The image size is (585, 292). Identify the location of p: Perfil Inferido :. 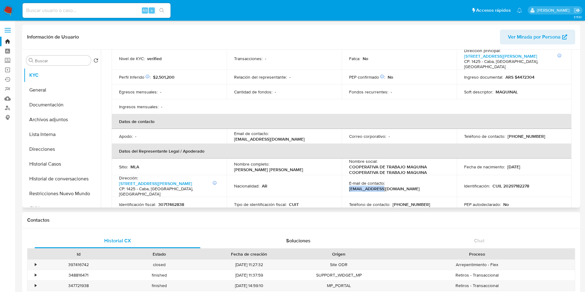
(135, 77).